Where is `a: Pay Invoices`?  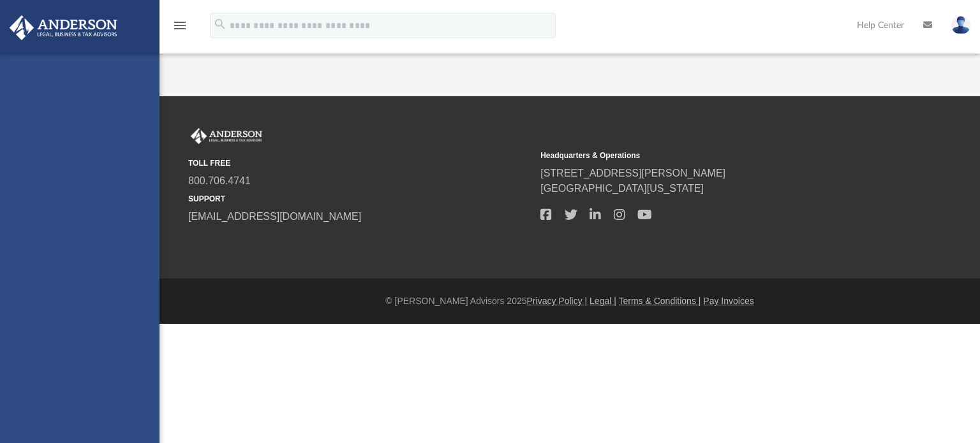
a: Pay Invoices is located at coordinates (728, 301).